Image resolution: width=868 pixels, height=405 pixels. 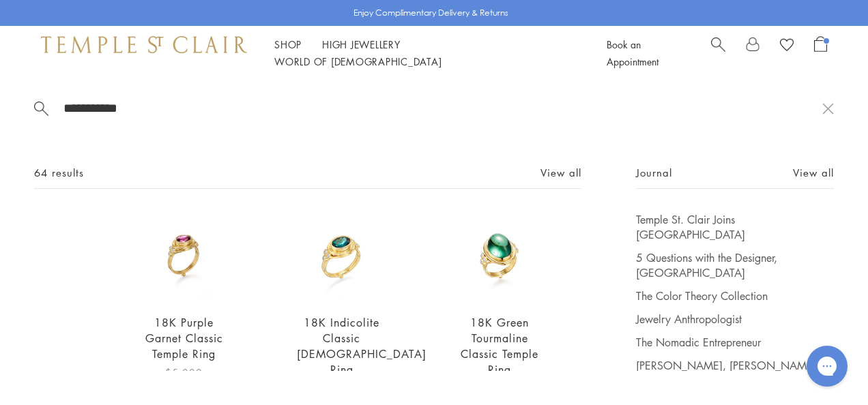 I want to click on img: 18K Indicolite Classic Temple Ring, so click(x=341, y=256).